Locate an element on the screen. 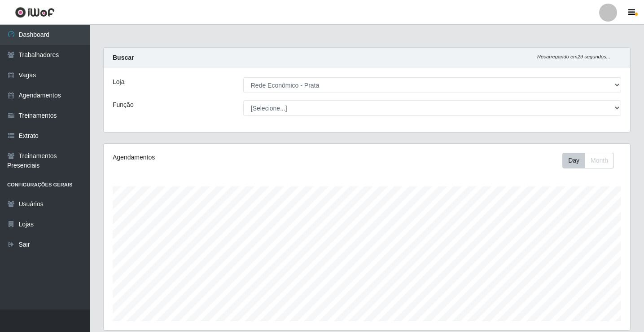 The height and width of the screenshot is (332, 644). strong: Buscar is located at coordinates (123, 58).